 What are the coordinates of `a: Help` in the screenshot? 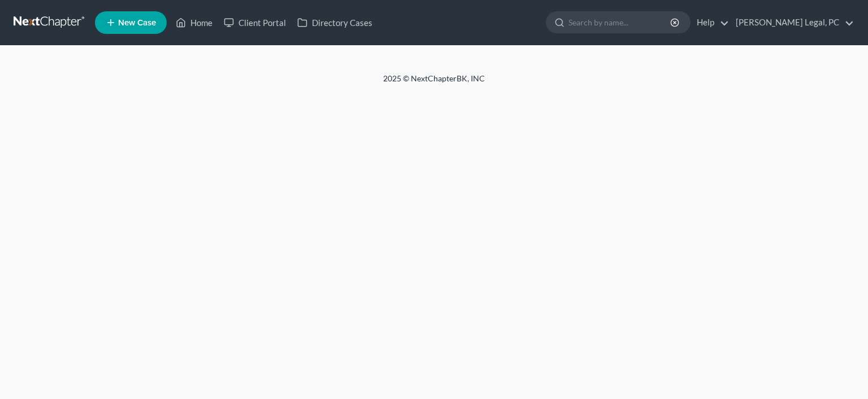 It's located at (710, 23).